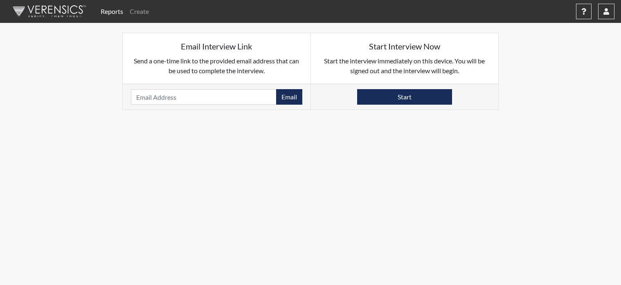 The image size is (621, 285). What do you see at coordinates (289, 97) in the screenshot?
I see `button: Email` at bounding box center [289, 97].